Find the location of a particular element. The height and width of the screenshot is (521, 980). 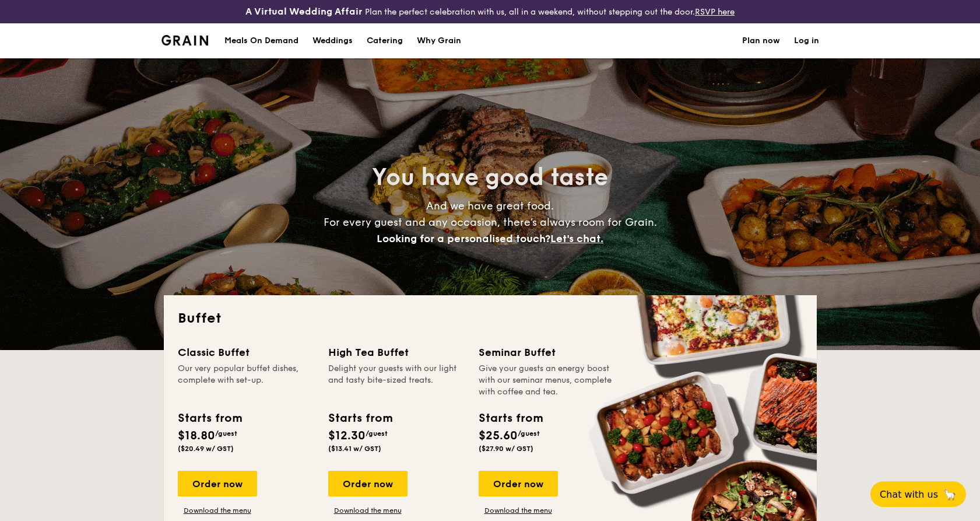

div: Why Grain is located at coordinates (439, 41).